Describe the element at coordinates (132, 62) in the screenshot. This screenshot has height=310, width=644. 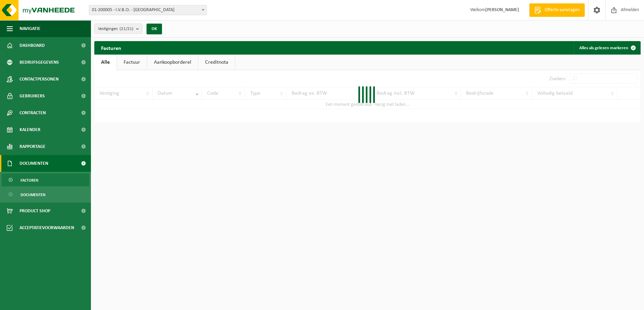
I see `a: Factuur` at that location.